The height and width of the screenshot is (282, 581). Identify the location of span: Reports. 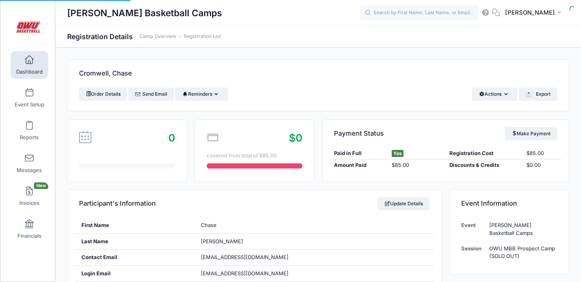
(29, 137).